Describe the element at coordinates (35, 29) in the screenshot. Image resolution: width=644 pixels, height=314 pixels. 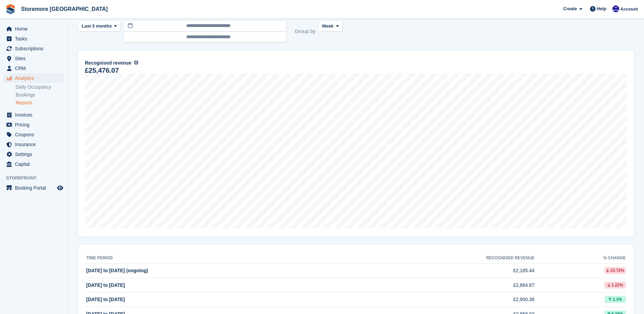
I see `span: Home` at that location.